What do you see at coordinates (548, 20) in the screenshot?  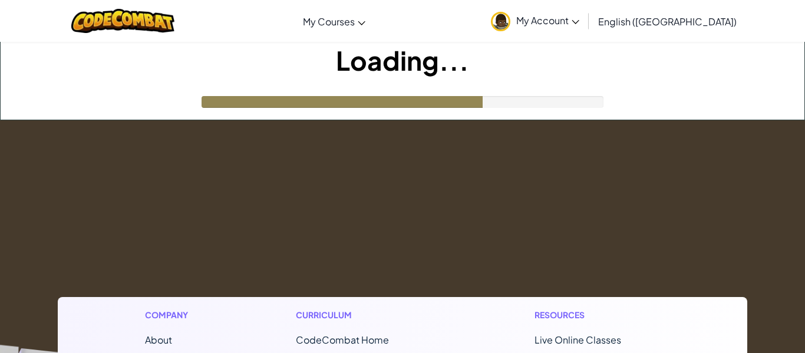 I see `span: My Account` at bounding box center [548, 20].